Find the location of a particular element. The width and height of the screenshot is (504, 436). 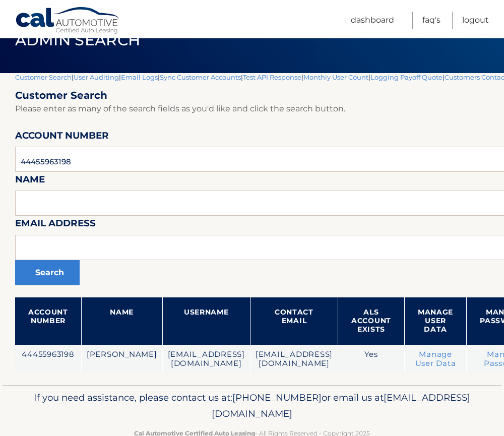

a: User Auditing is located at coordinates (96, 77).